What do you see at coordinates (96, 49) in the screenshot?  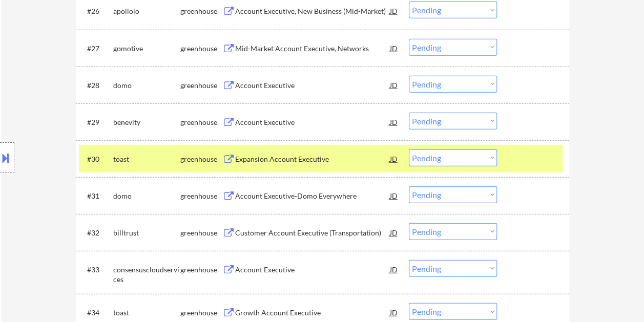 I see `div: #27` at bounding box center [96, 49].